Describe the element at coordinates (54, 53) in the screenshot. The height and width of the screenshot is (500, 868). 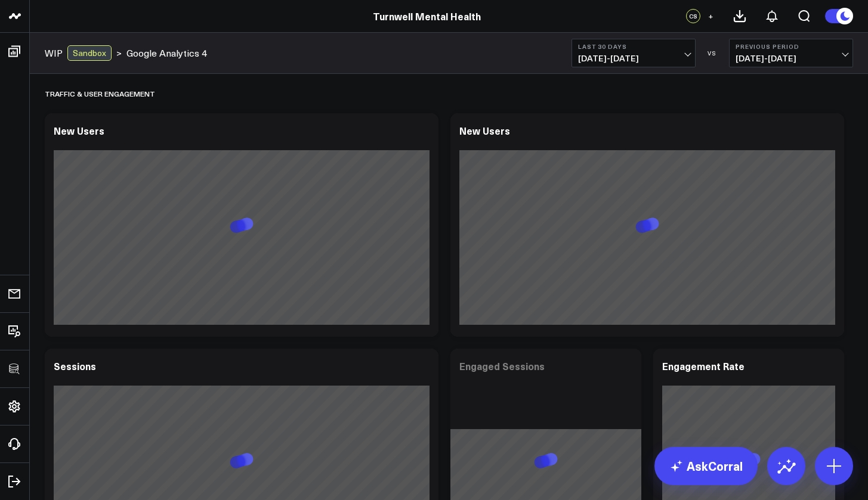
I see `a: WIP` at that location.